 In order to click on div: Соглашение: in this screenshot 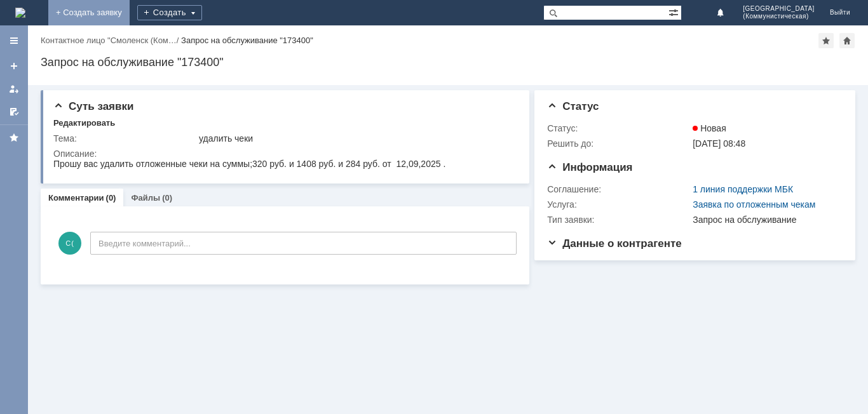, I will do `click(618, 189)`.